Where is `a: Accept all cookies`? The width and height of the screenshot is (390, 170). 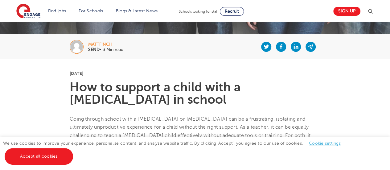
a: Accept all cookies is located at coordinates (39, 156).